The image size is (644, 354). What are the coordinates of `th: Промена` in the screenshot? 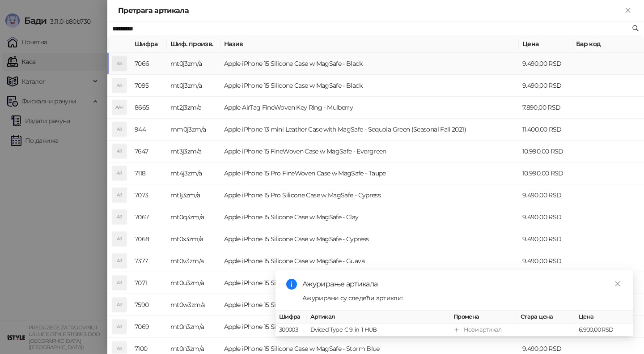 It's located at (484, 317).